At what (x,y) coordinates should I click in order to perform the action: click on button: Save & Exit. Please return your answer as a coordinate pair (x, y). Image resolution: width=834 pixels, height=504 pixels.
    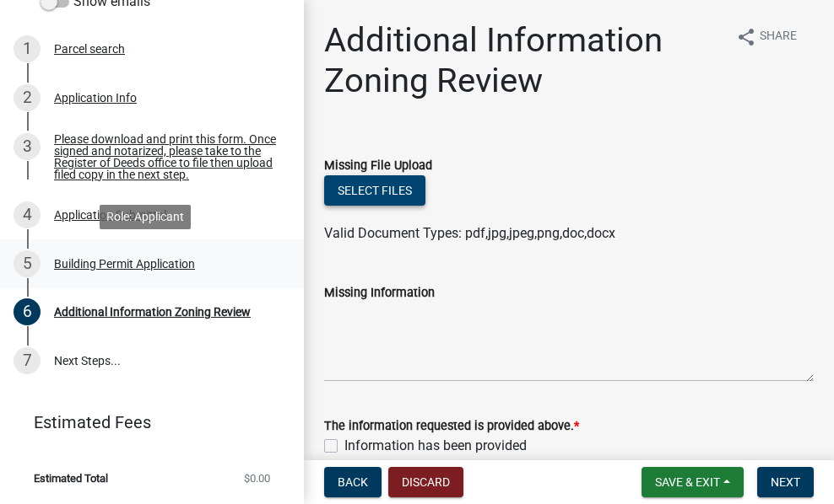
    Looking at the image, I should click on (692, 482).